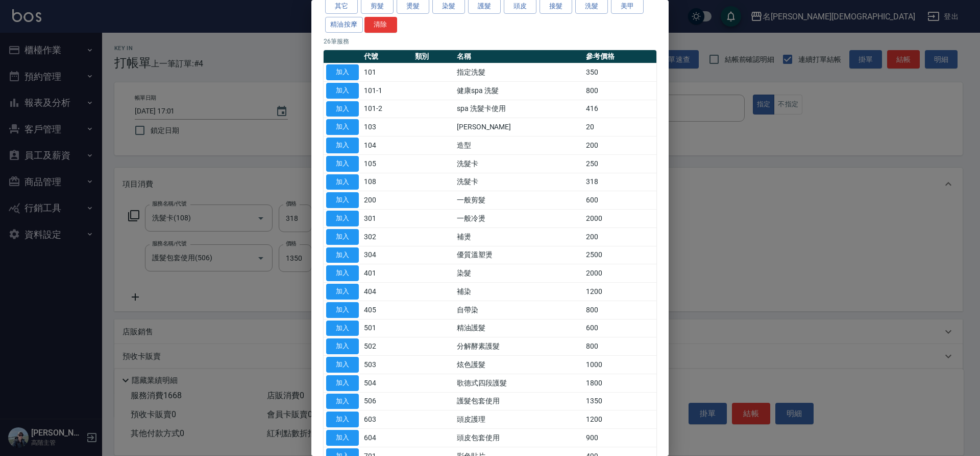 This screenshot has width=980, height=456. I want to click on td: 補燙, so click(519, 236).